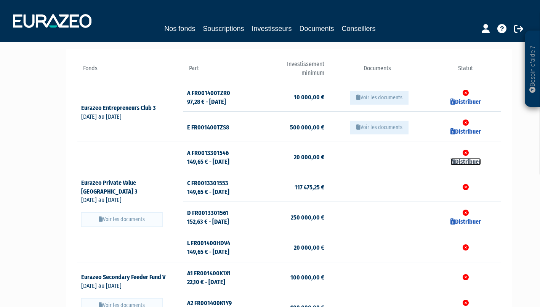  I want to click on a: Eurazeo Entrepreneurs Club 3, so click(122, 108).